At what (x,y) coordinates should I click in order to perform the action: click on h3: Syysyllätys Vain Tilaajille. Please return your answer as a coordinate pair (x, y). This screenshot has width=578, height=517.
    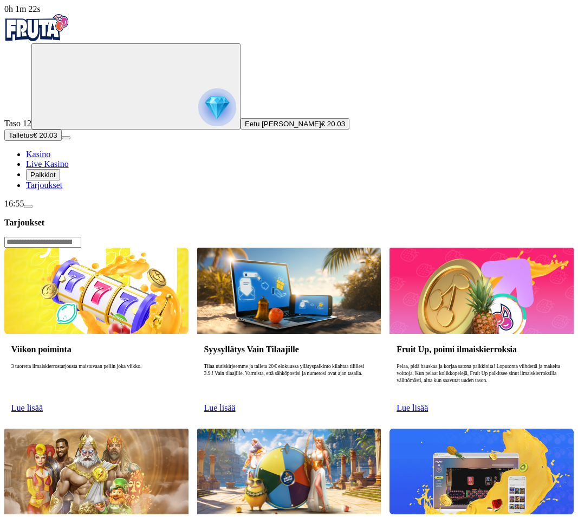
    Looking at the image, I should click on (289, 349).